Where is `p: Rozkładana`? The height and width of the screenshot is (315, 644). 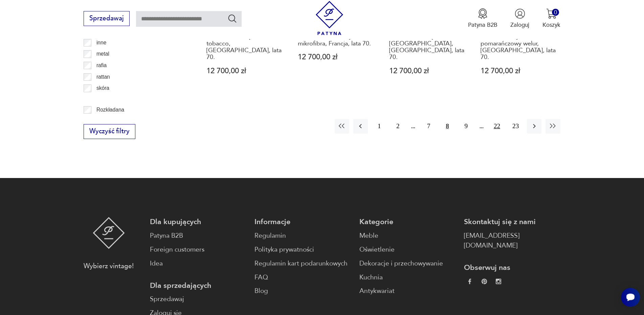
p: Rozkładana is located at coordinates (110, 109).